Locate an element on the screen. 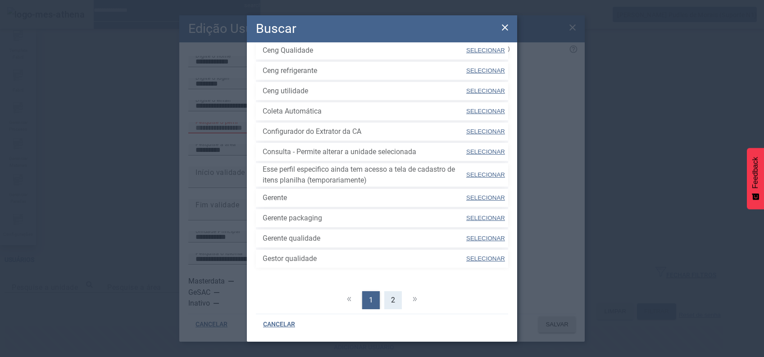 Image resolution: width=764 pixels, height=357 pixels. span: Gerente qualidade is located at coordinates (364, 238).